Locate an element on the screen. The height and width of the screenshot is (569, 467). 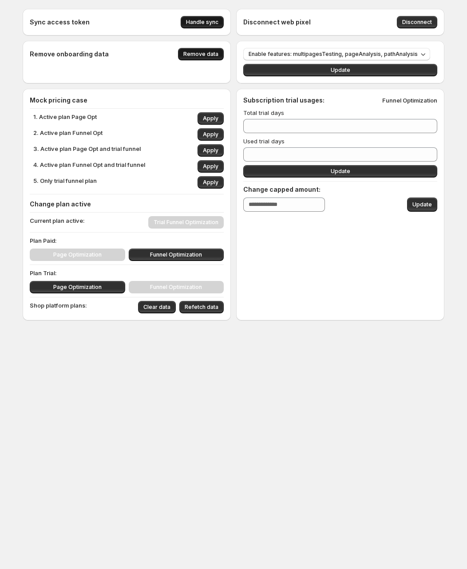
h4: Change plan active is located at coordinates (127, 204).